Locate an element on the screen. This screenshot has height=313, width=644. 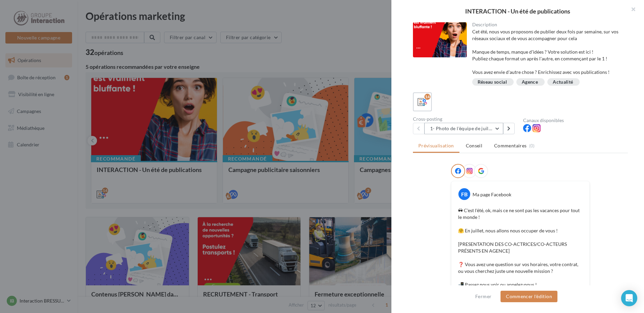
div: 14 is located at coordinates (428, 97).